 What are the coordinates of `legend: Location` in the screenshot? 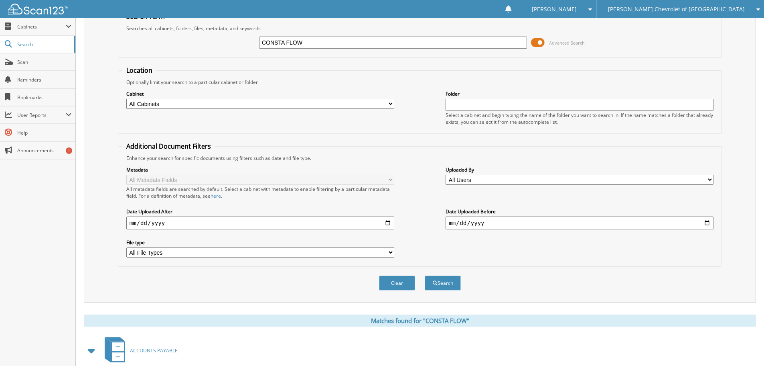 It's located at (139, 70).